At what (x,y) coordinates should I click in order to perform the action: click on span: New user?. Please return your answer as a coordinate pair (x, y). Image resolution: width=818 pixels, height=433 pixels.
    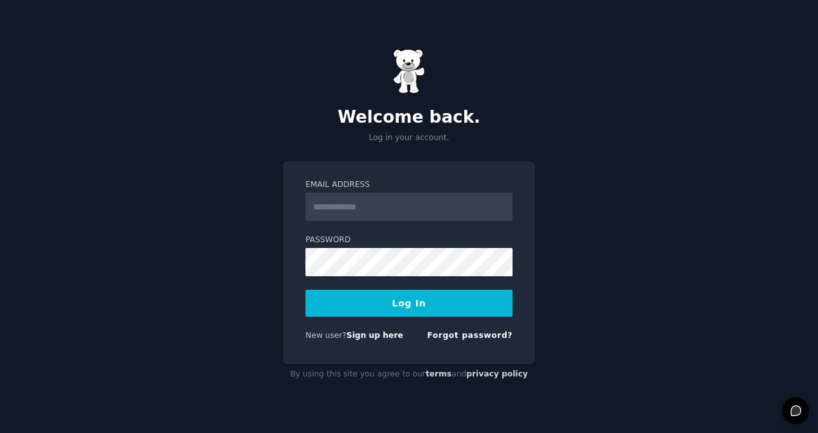
    Looking at the image, I should click on (326, 336).